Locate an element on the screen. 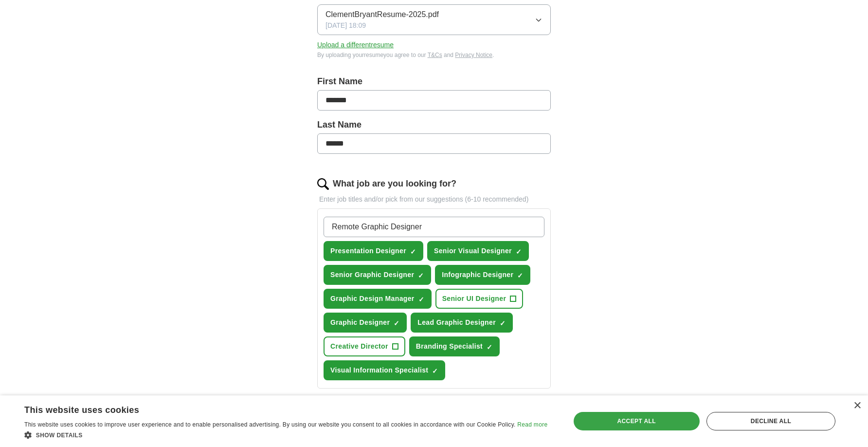  a: Privacy Notice is located at coordinates (474, 55).